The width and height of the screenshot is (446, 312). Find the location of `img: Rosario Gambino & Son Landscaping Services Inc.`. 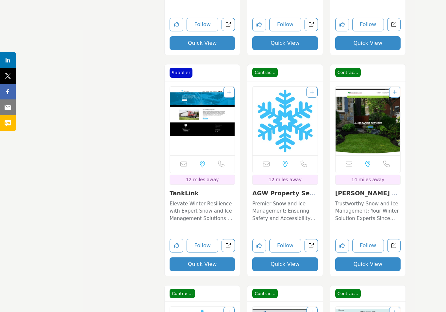

img: Rosario Gambino & Son Landscaping Services Inc. is located at coordinates (368, 121).